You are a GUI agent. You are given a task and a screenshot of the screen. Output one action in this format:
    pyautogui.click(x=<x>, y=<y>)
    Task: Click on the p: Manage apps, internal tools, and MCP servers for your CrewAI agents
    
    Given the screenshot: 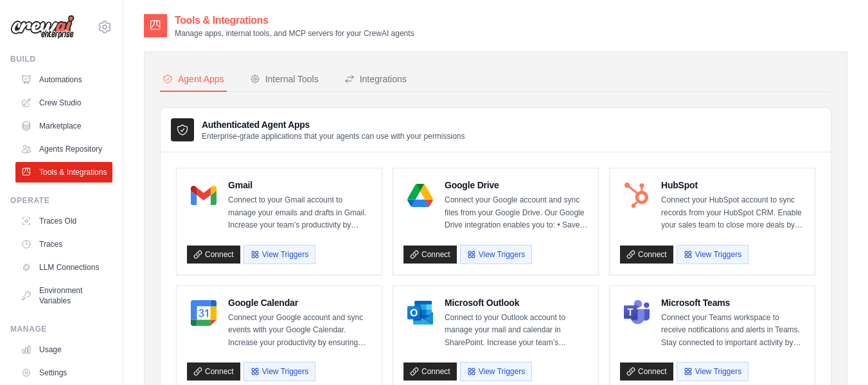 What is the action you would take?
    pyautogui.click(x=294, y=34)
    